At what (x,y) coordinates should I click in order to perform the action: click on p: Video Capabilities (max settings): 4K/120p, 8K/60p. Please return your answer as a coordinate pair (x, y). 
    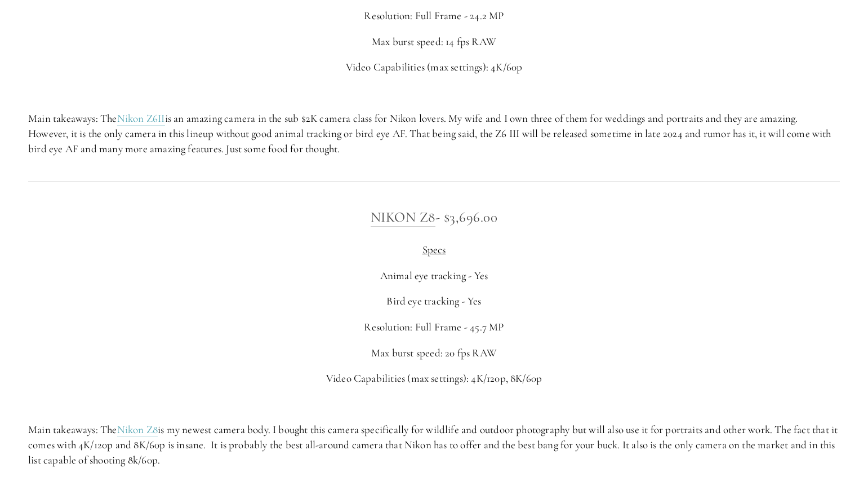
    Looking at the image, I should click on (433, 378).